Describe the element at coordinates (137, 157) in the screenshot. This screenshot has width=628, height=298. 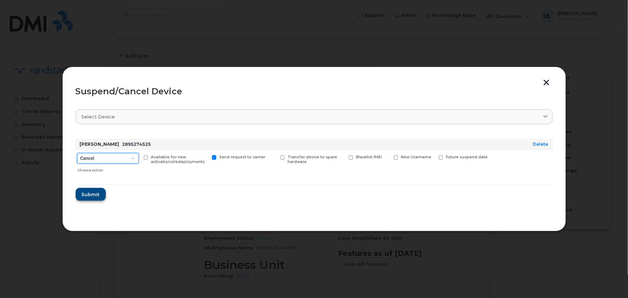
I see `input: Available for new activations/redeployments` at that location.